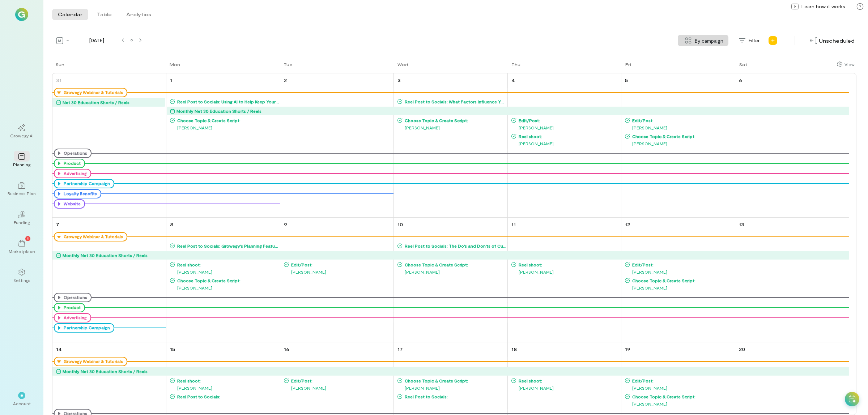 The width and height of the screenshot is (868, 415). What do you see at coordinates (79, 194) in the screenshot?
I see `div: Loyalty Benefits` at bounding box center [79, 194].